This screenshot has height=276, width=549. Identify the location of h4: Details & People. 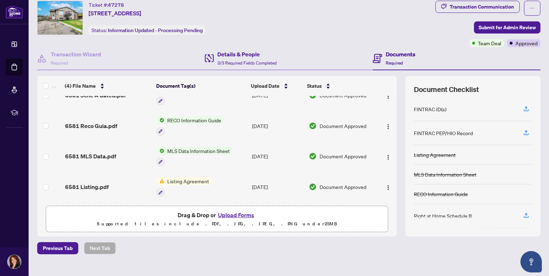
(247, 54).